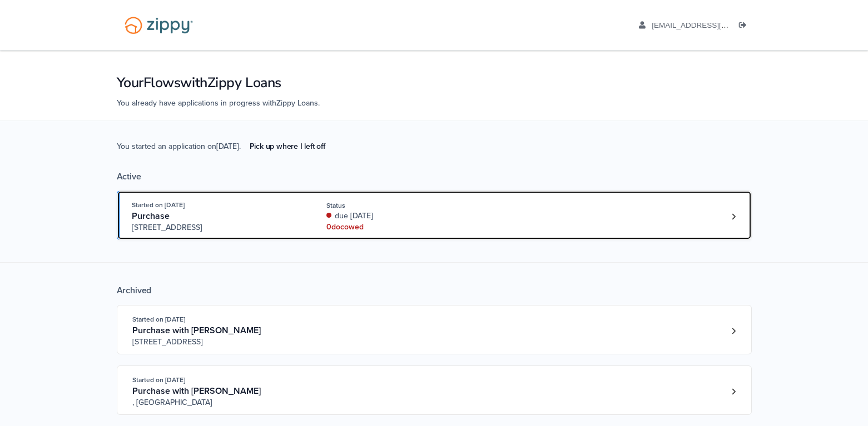  What do you see at coordinates (733, 217) in the screenshot?
I see `a: Loan number 4206677` at bounding box center [733, 217].